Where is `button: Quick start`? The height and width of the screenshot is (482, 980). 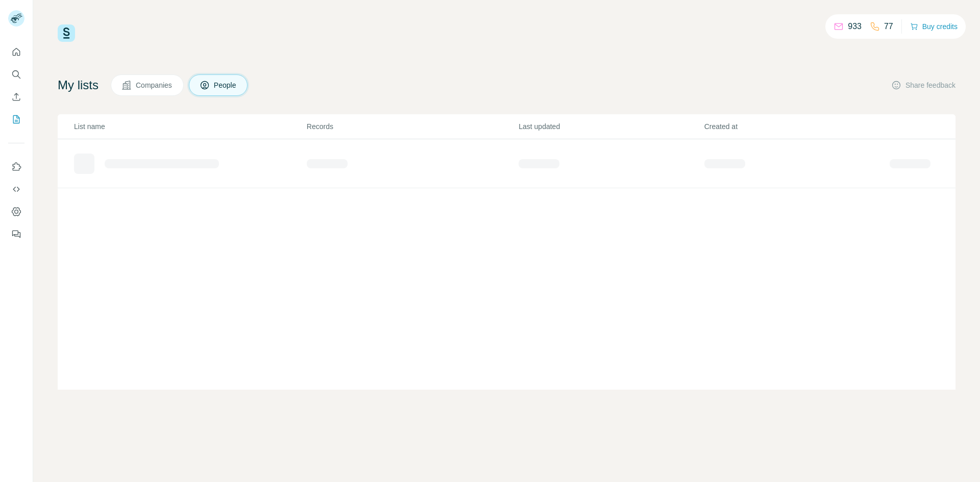 button: Quick start is located at coordinates (16, 52).